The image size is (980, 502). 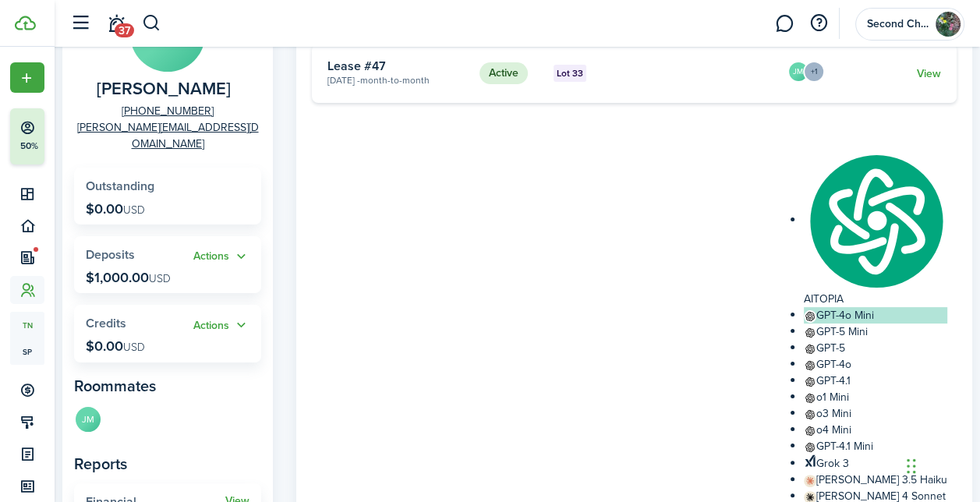 What do you see at coordinates (876, 463) in the screenshot?
I see `div: Grok 3` at bounding box center [876, 463].